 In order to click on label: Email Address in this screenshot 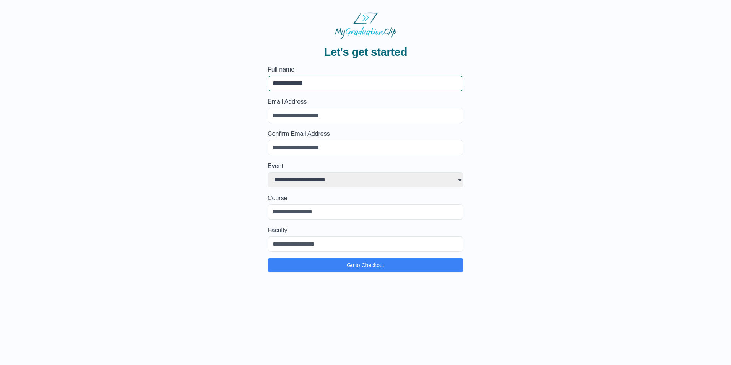, I will do `click(365, 102)`.